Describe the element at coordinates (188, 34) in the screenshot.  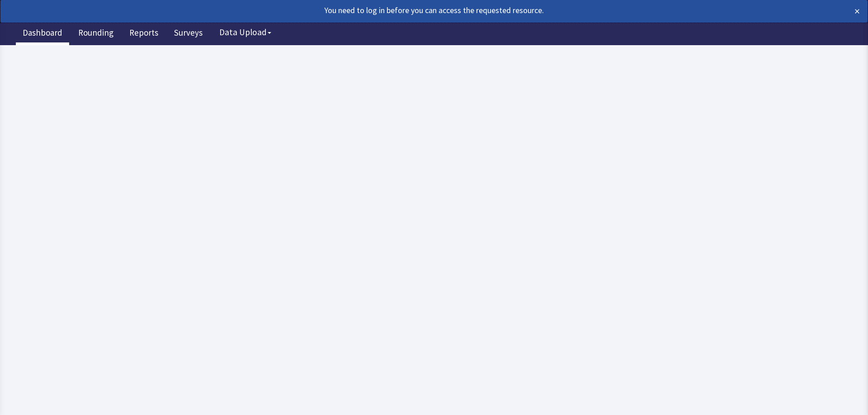
I see `a: Surveys` at that location.